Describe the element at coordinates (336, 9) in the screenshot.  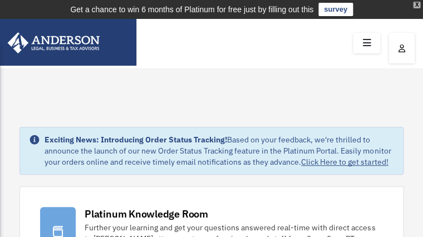
I see `a: survey` at that location.